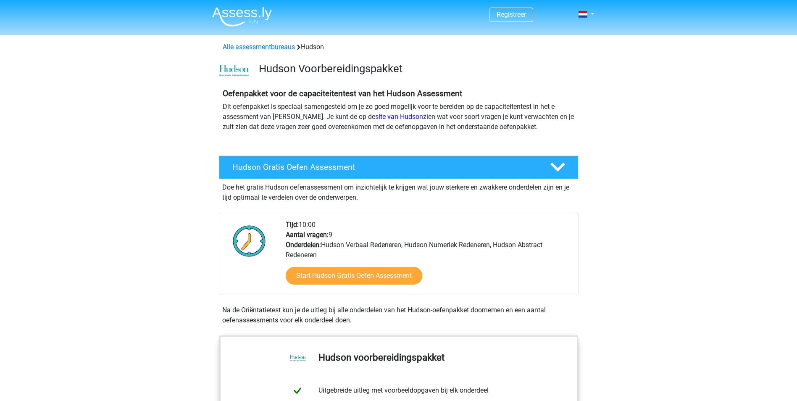 This screenshot has height=401, width=797. What do you see at coordinates (307, 234) in the screenshot?
I see `b: Aantal vragen:` at bounding box center [307, 234].